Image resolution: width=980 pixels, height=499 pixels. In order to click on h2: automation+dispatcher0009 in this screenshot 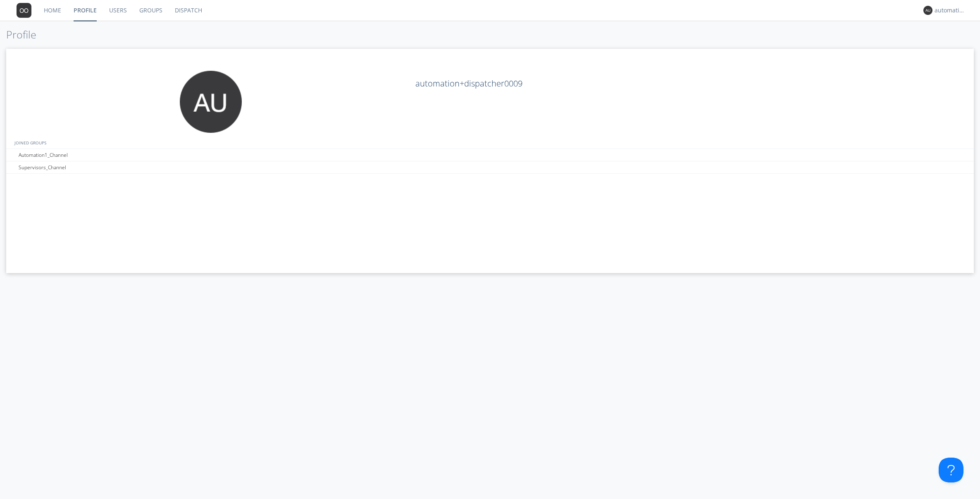, I will do `click(651, 83)`.